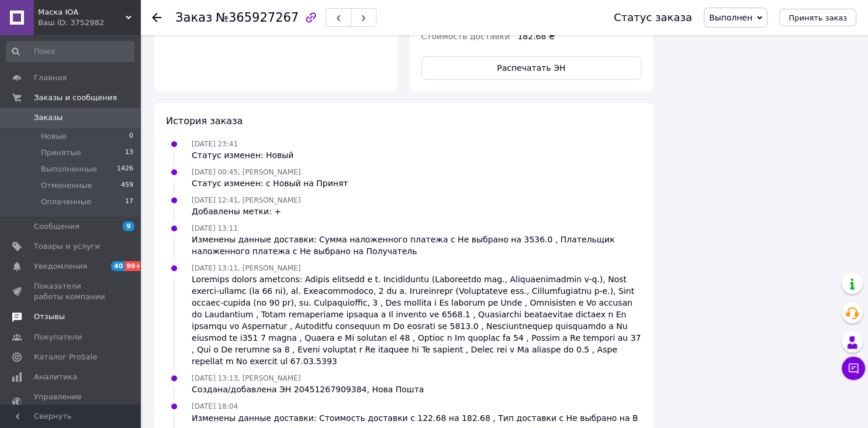  Describe the element at coordinates (50, 78) in the screenshot. I see `span: Главная` at that location.